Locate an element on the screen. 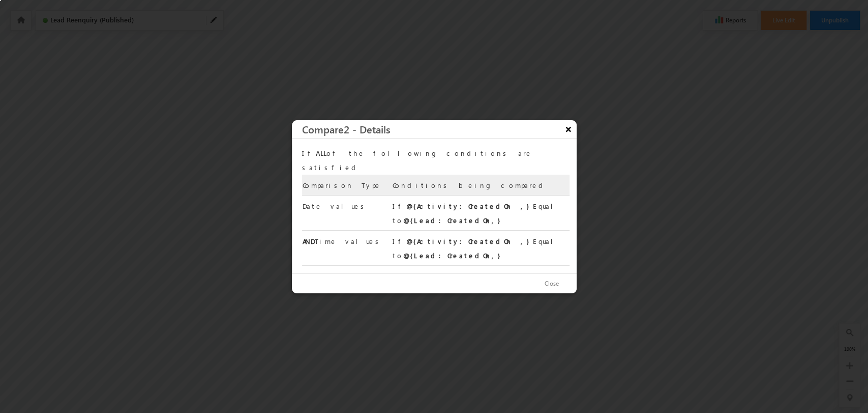  button: Close is located at coordinates (552, 284).